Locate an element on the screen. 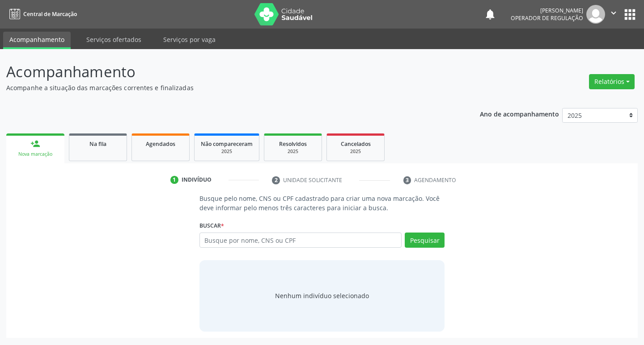  span: Operador de regulação is located at coordinates (547, 18).